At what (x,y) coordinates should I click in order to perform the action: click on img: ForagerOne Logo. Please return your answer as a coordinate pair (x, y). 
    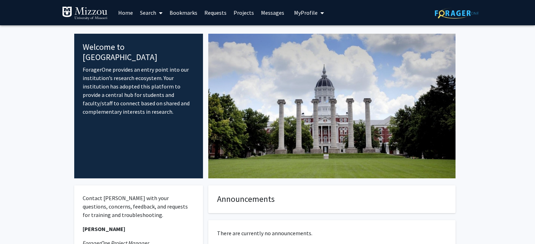
    Looking at the image, I should click on (457, 13).